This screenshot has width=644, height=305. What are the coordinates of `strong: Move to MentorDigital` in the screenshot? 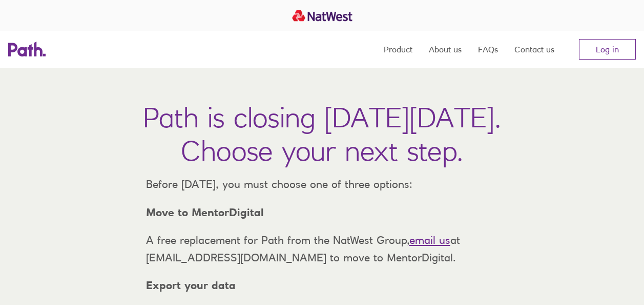 It's located at (205, 212).